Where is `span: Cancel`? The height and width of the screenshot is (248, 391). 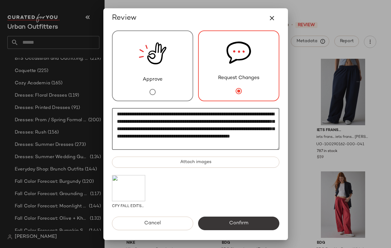
span: Cancel is located at coordinates (152, 223).